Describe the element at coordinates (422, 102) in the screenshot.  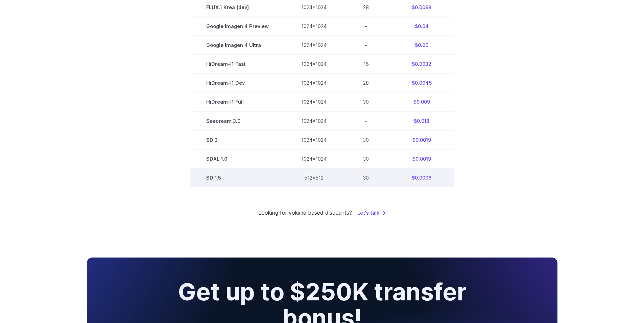
I see `td: $0.009` at that location.